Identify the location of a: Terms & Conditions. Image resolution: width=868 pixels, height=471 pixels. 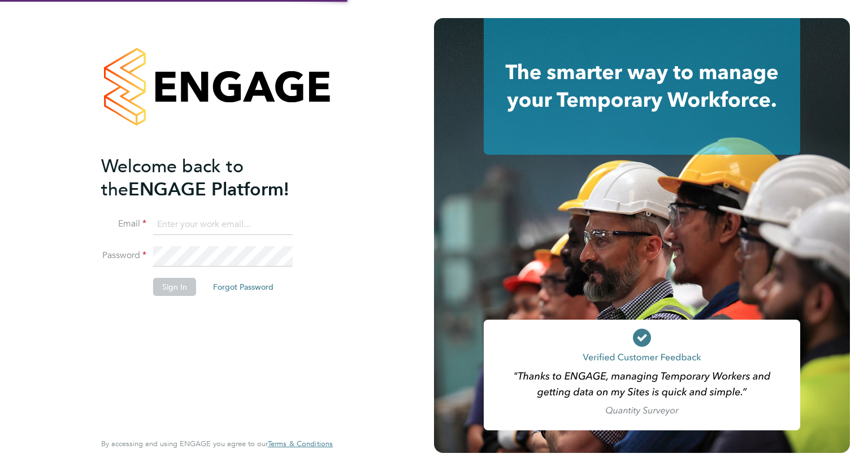
(300, 444).